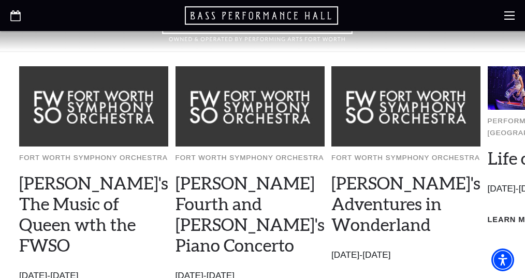 The height and width of the screenshot is (278, 525). Describe the element at coordinates (503, 260) in the screenshot. I see `div: Accessibility Menu` at that location.